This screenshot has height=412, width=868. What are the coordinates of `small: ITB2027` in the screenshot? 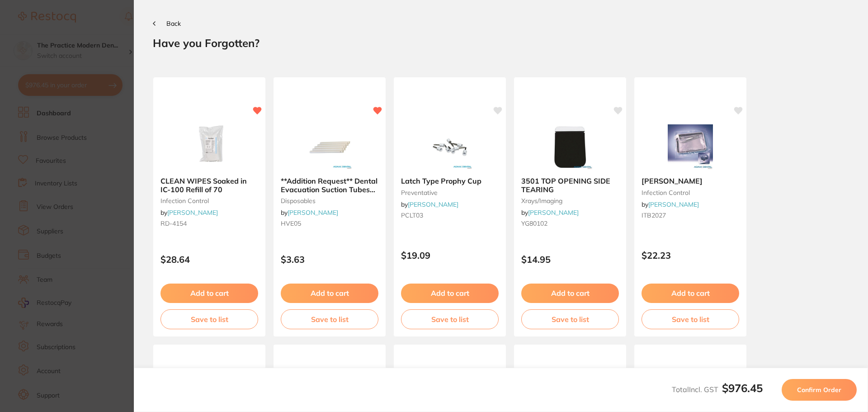 It's located at (691, 215).